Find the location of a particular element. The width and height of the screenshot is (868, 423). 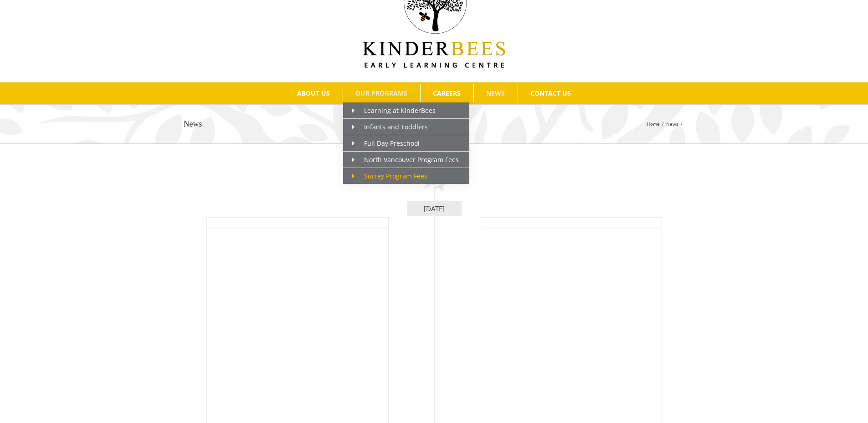

span: Infants and Toddlers is located at coordinates (390, 126).